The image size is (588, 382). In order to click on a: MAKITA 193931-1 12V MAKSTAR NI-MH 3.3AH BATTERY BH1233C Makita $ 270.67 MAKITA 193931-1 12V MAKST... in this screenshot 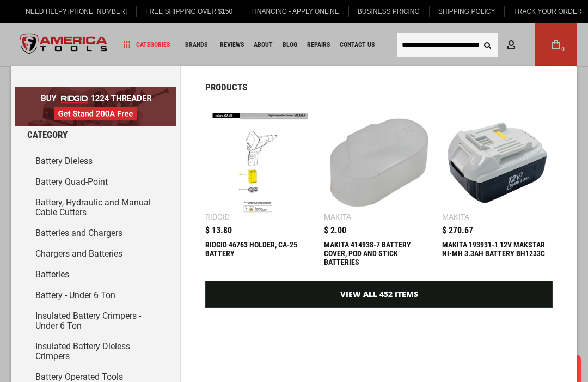, I will do `click(497, 190)`.